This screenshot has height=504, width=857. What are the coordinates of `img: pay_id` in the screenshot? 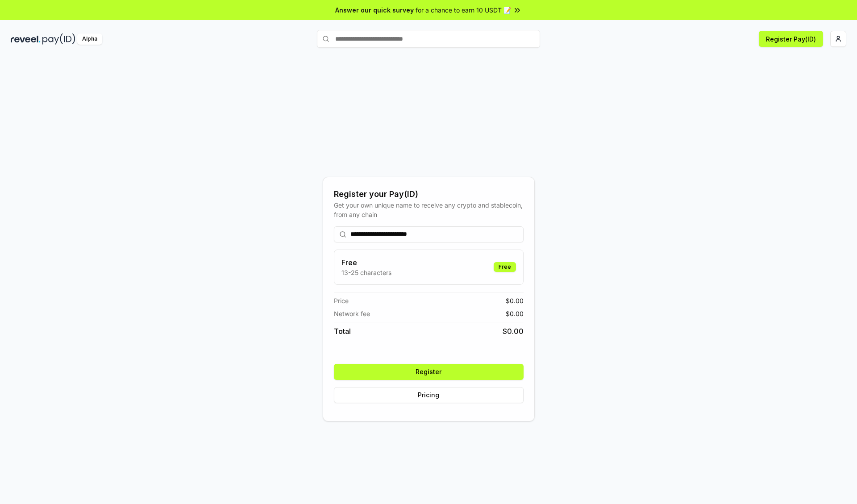 It's located at (59, 39).